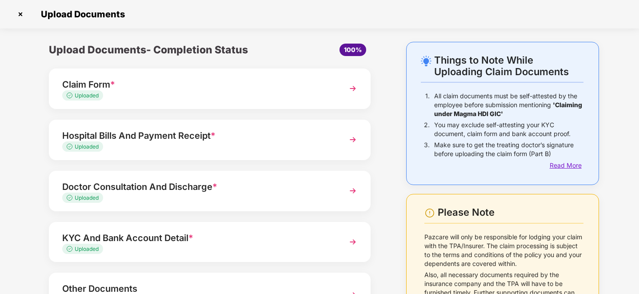  I want to click on p: 3., so click(427, 149).